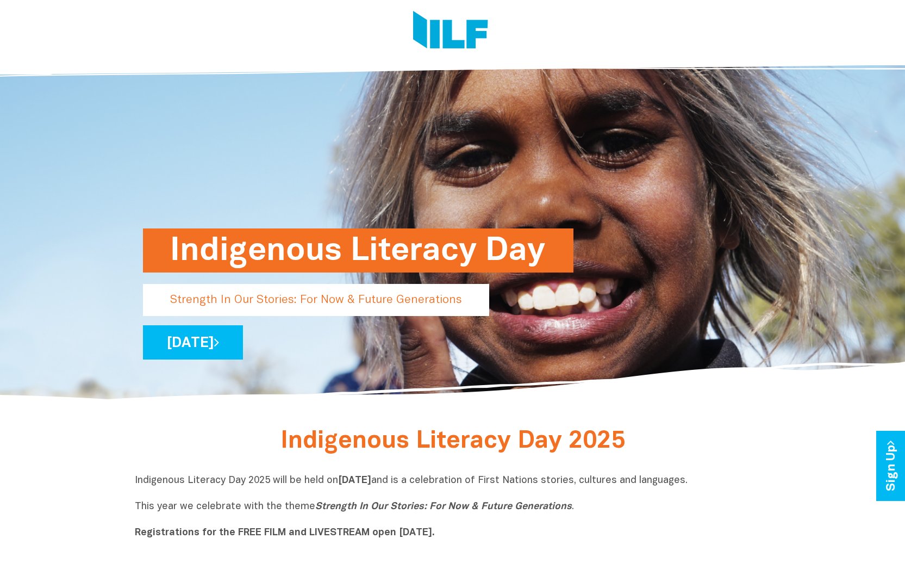 This screenshot has width=905, height=563. I want to click on i: Strength In Our Stories: For Now & Future Generations, so click(444, 506).